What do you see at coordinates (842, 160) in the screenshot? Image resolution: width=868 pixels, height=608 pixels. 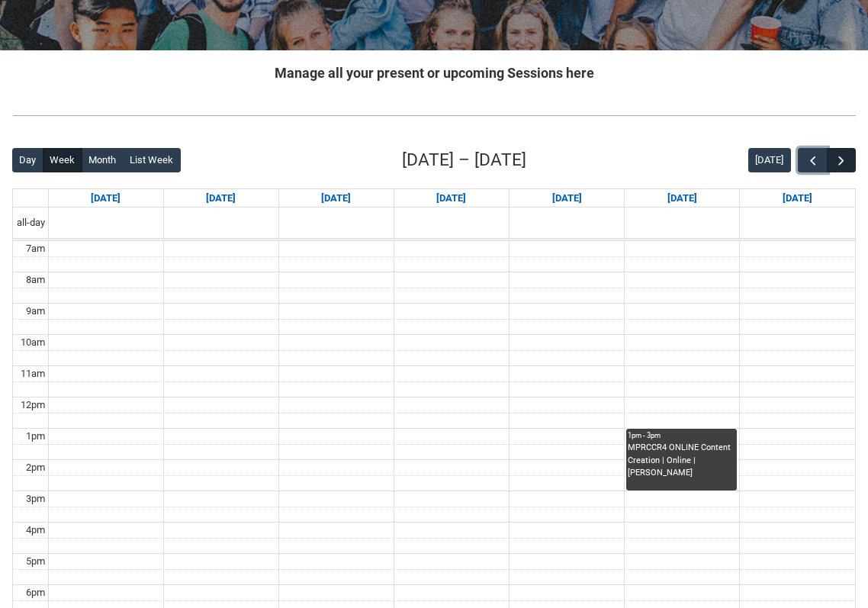 I see `button: Next Week` at bounding box center [842, 160].